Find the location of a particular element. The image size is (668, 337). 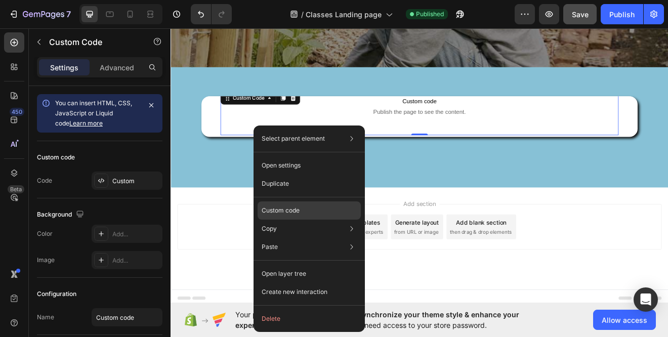

button: Allow access is located at coordinates (624, 320).